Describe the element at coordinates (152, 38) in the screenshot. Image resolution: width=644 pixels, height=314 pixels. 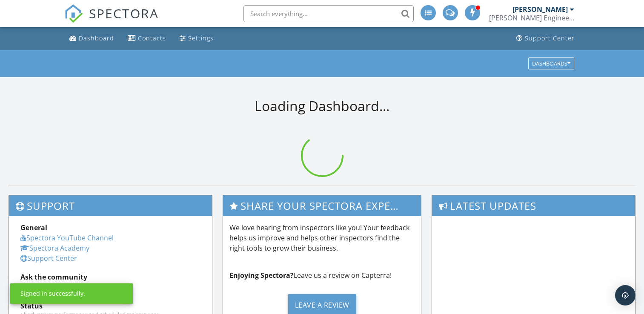
I see `div: Contacts` at that location.